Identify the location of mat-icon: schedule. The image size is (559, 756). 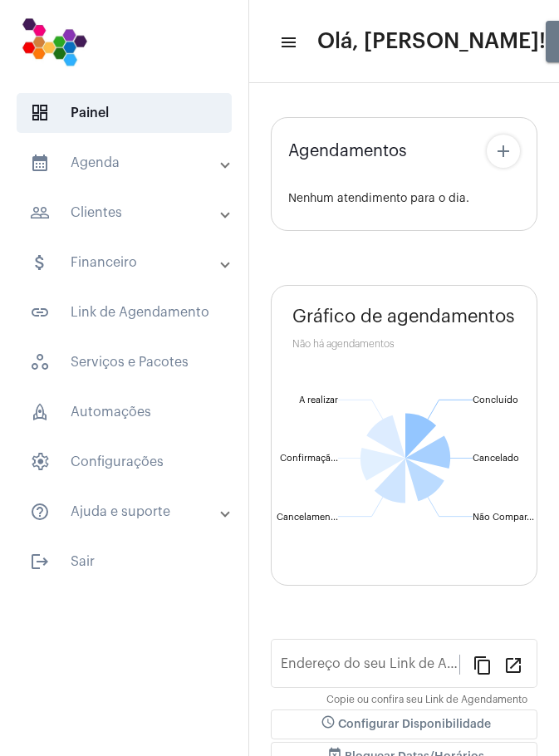
(328, 725).